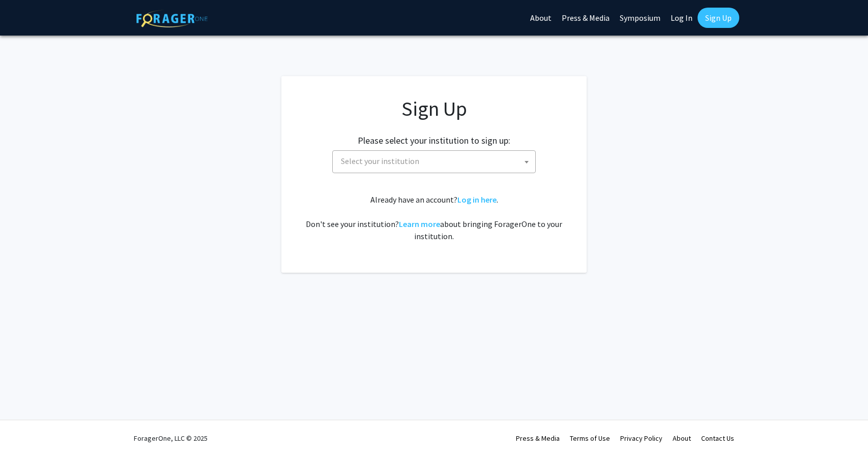 The height and width of the screenshot is (456, 868). Describe the element at coordinates (434, 218) in the screenshot. I see `div: Already have an account? . Don't see your institution? about bringing ForagerOne to your institut...` at that location.